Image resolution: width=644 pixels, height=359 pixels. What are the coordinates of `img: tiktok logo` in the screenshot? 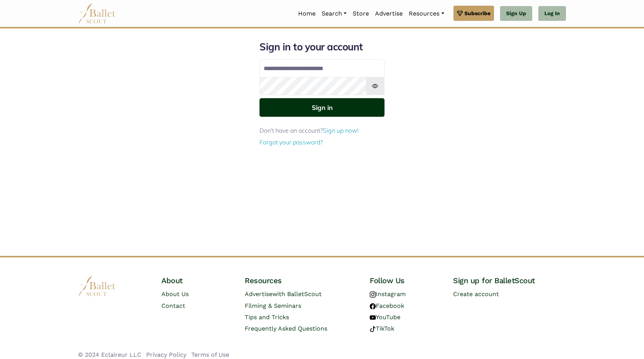 It's located at (373, 329).